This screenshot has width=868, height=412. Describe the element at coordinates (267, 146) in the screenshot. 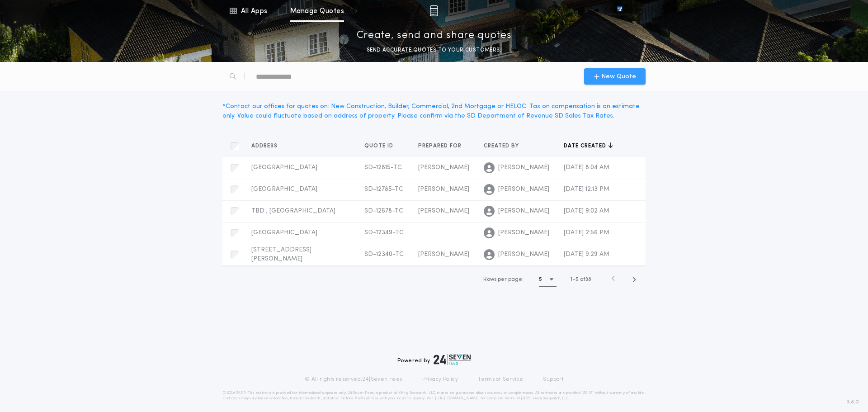

I see `button: Address` at that location.